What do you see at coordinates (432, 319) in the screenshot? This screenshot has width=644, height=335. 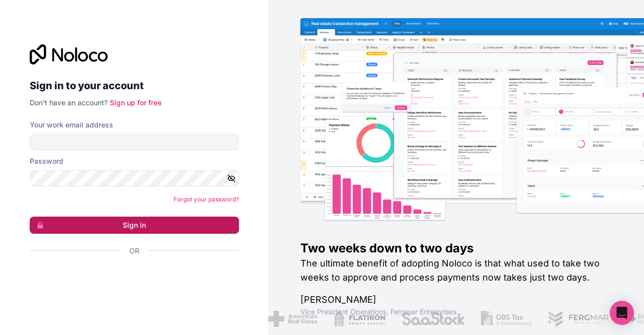 I see `img: /assets/saastock-C6Zbiodz.png` at bounding box center [432, 319].